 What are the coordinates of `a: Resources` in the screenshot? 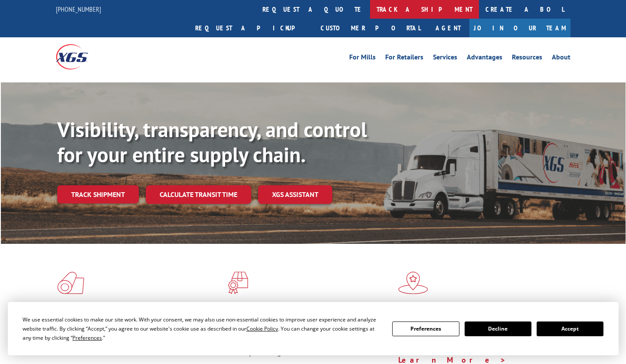 It's located at (527, 59).